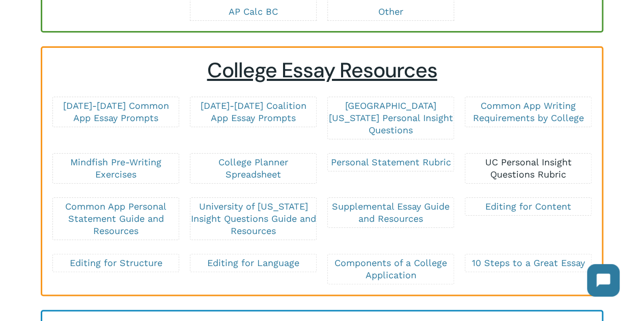 The height and width of the screenshot is (321, 644). Describe the element at coordinates (253, 263) in the screenshot. I see `a: Editing for Language` at that location.